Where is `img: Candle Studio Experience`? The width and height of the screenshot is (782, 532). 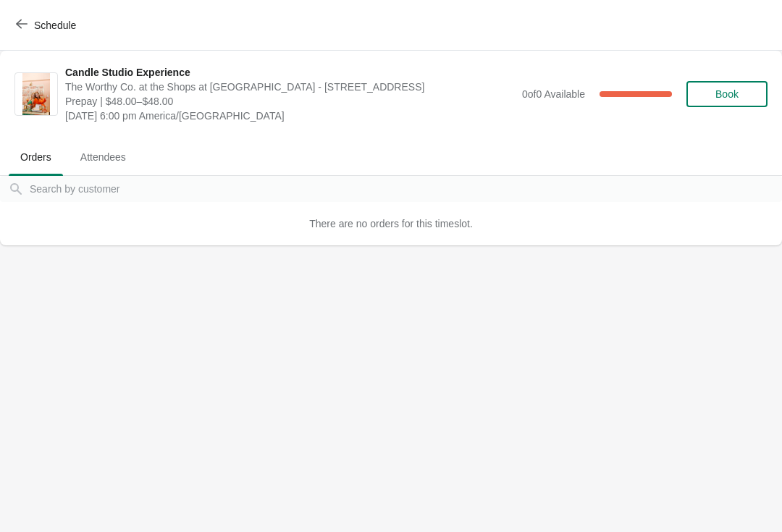
img: Candle Studio Experience is located at coordinates (36, 94).